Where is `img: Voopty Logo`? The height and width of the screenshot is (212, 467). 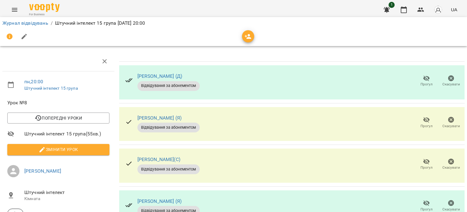
img: Voopty Logo is located at coordinates (44, 7).